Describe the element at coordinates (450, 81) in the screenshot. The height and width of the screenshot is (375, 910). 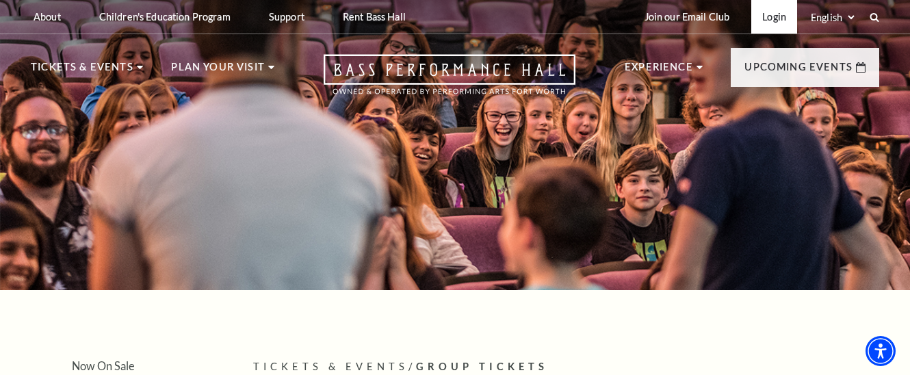
I see `a: Open this option` at that location.